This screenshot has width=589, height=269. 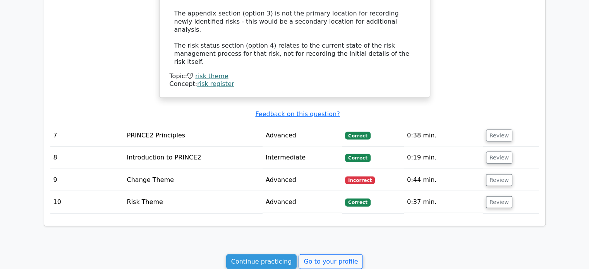 I want to click on td: 0:38 min., so click(x=443, y=136).